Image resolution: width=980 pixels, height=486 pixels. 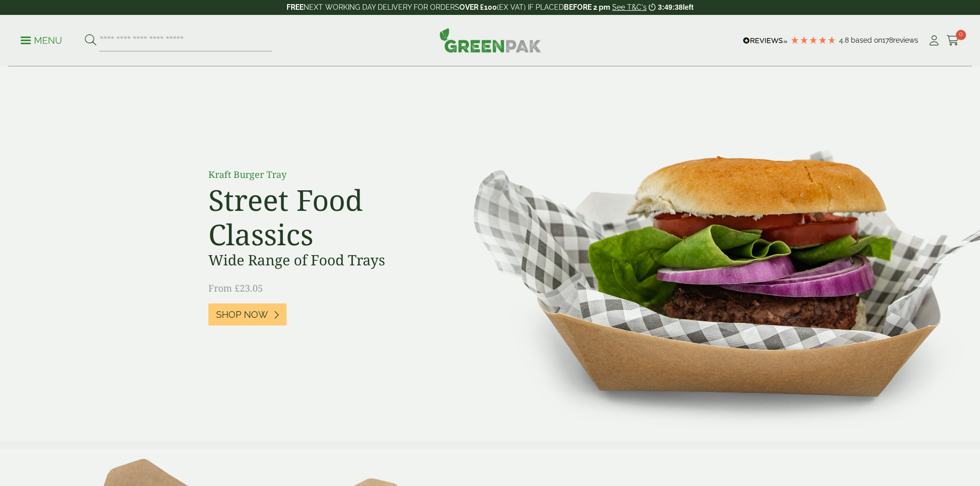 I want to click on span: 4.8, so click(x=845, y=40).